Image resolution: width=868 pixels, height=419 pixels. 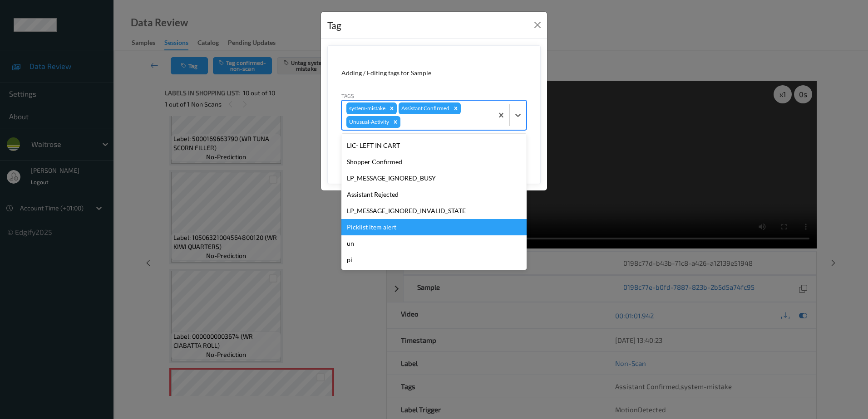 I want to click on div: system-mistake, so click(x=366, y=108).